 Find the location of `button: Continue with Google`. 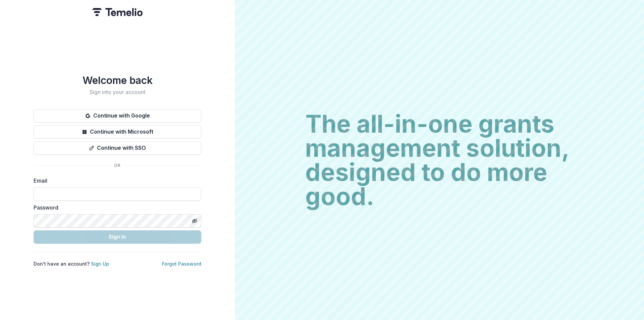

button: Continue with Google is located at coordinates (117, 116).